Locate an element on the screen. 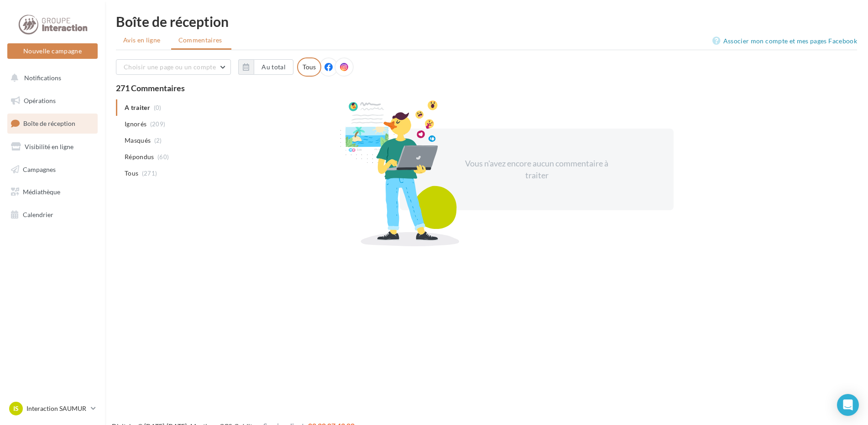 The width and height of the screenshot is (868, 425). a: Opérations is located at coordinates (53, 101).